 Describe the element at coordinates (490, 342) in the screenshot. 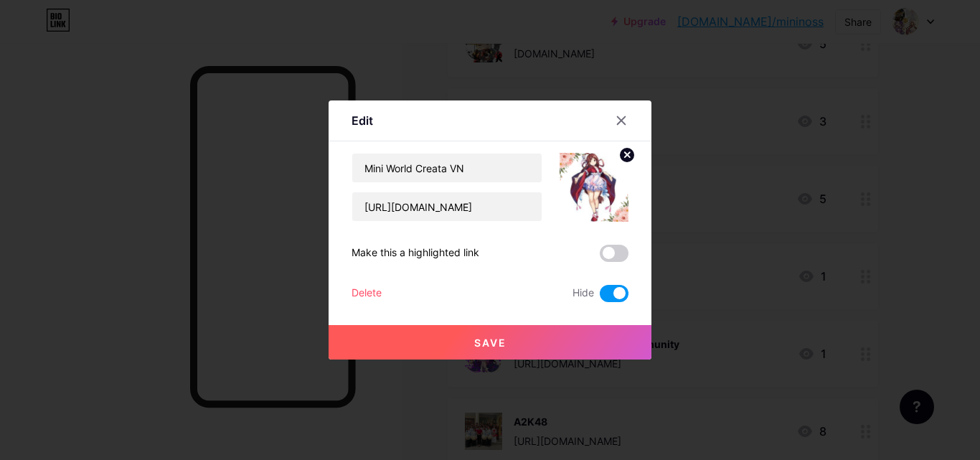

I see `span: Save` at that location.